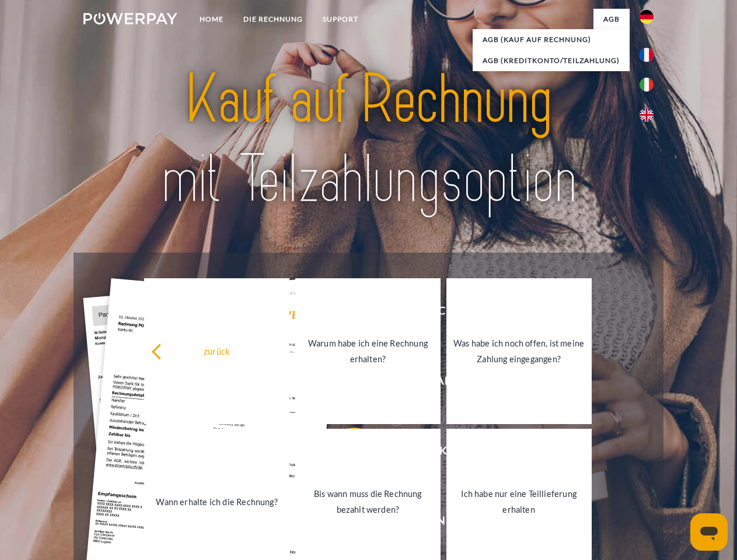  Describe the element at coordinates (646, 17) in the screenshot. I see `img: de` at that location.